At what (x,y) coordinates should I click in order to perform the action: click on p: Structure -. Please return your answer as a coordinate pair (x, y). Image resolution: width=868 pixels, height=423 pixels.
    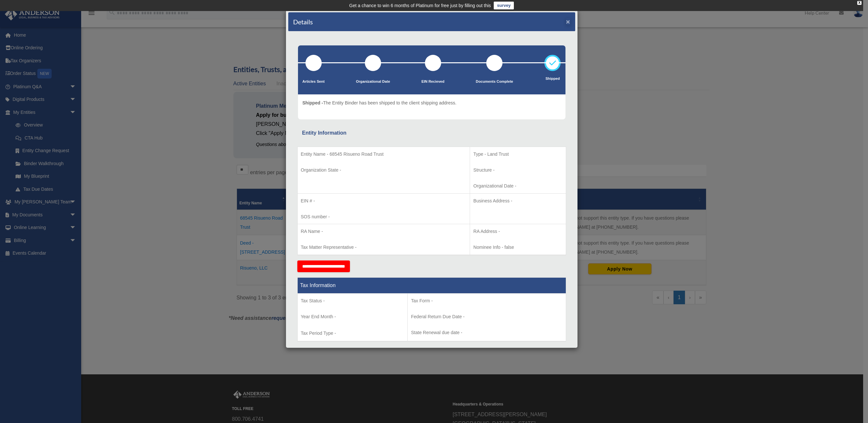
    Looking at the image, I should click on (518, 170).